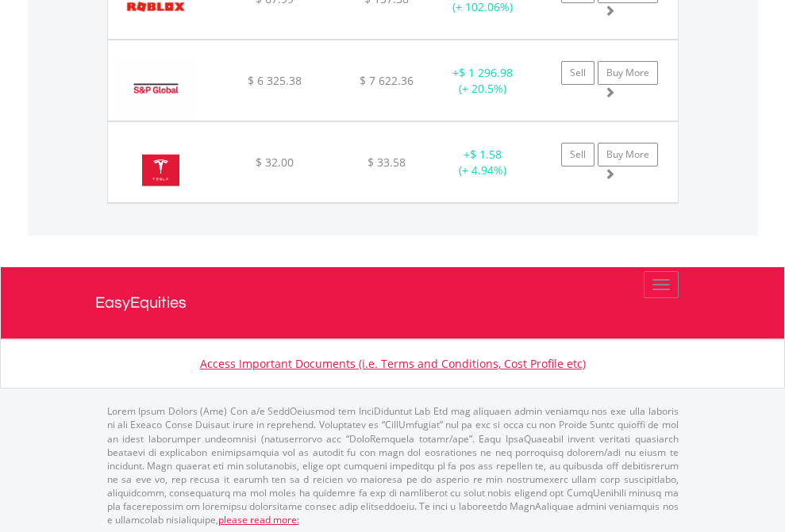 This screenshot has width=785, height=532. What do you see at coordinates (393, 303) in the screenshot?
I see `div: EasyEquities` at bounding box center [393, 303].